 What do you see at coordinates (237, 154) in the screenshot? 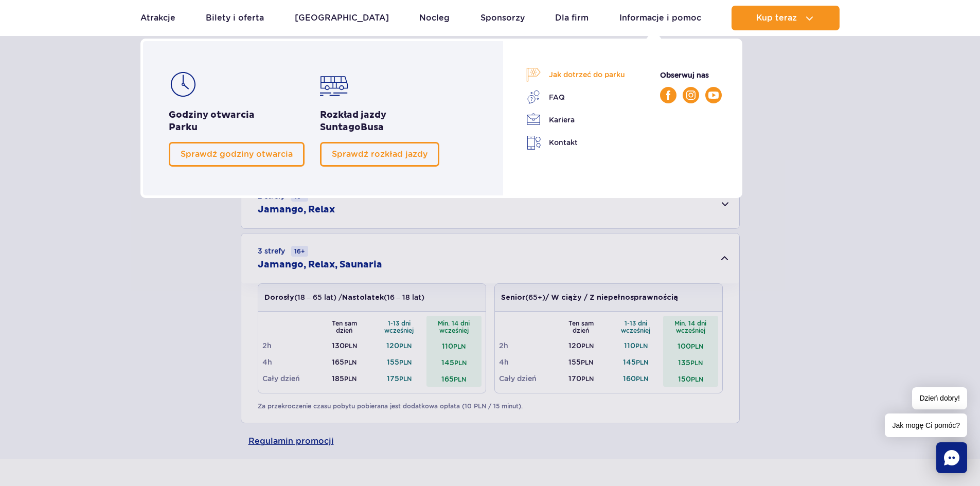
I see `span: Sprawdź godziny otwarcia` at bounding box center [237, 154].